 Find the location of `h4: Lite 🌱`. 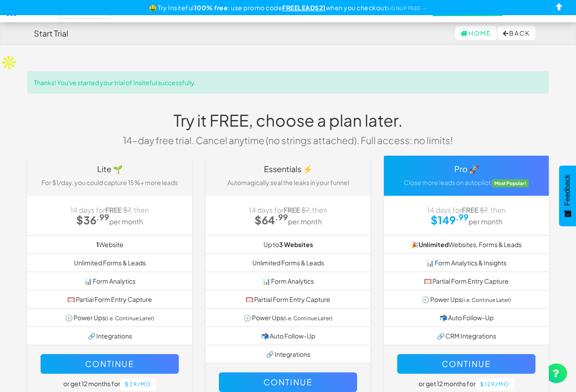

h4: Lite 🌱 is located at coordinates (110, 169).